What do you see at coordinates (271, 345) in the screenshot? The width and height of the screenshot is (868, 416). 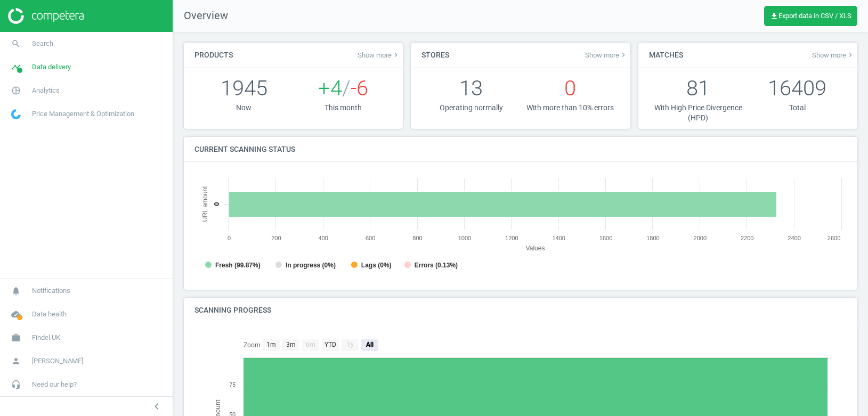 I see `text: 1m` at bounding box center [271, 345].